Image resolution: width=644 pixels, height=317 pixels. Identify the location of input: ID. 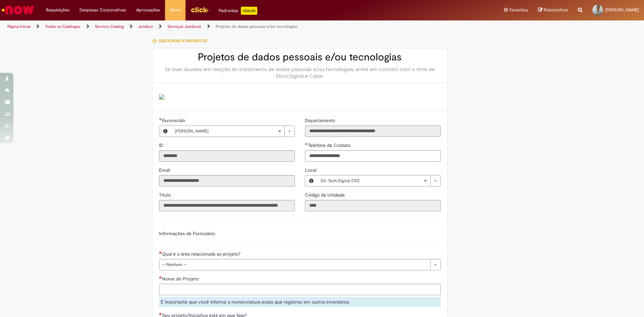
(227, 156).